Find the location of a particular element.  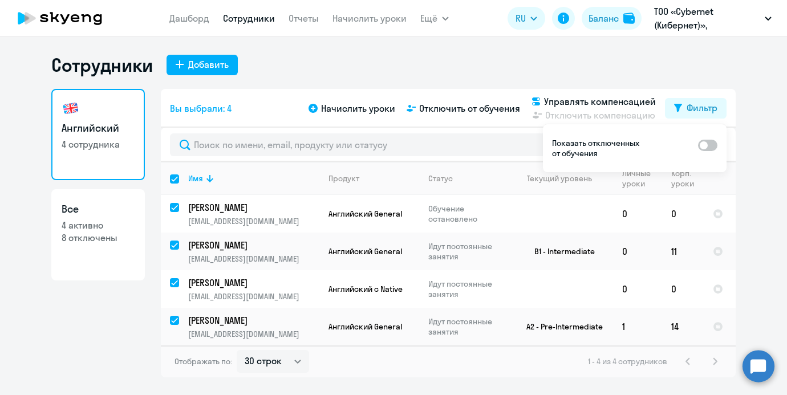

button: RU is located at coordinates (527, 18).